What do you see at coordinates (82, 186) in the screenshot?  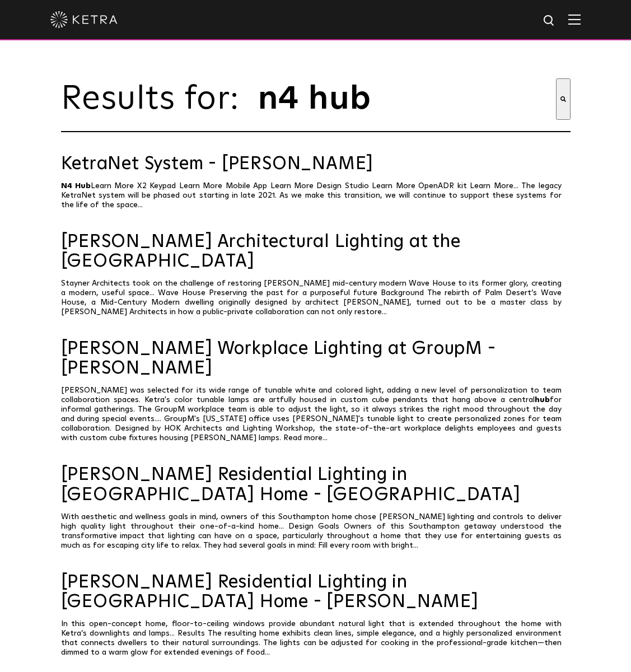 I see `span: Hub` at bounding box center [82, 186].